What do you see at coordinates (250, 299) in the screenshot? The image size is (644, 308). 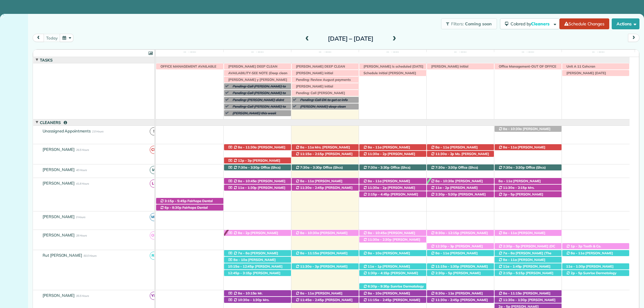 I see `span: 10:30a - 1:30p` at bounding box center [250, 299].